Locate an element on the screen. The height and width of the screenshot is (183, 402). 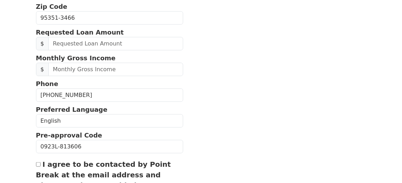
strong: Phone is located at coordinates (47, 84).